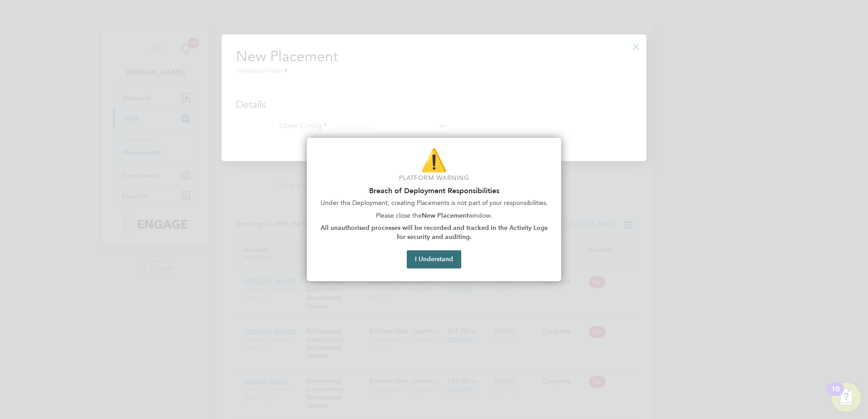 The image size is (868, 419). What do you see at coordinates (434, 178) in the screenshot?
I see `p: Platform Warning` at bounding box center [434, 178].